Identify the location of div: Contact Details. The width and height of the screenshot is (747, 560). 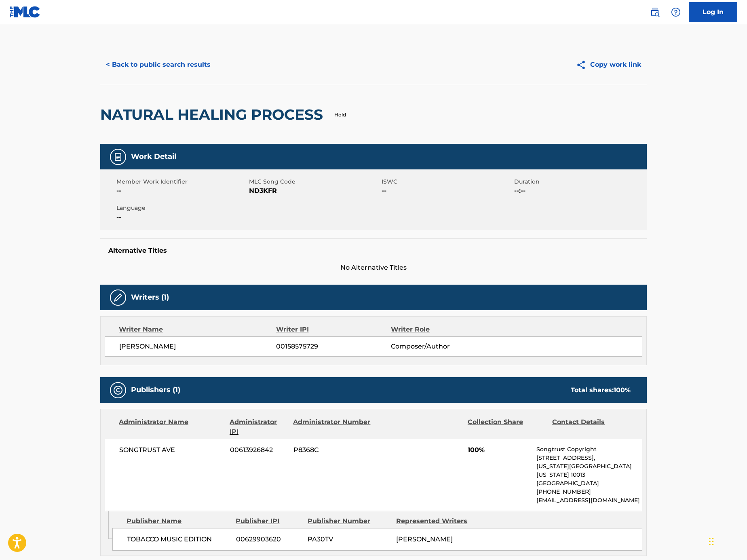
(592, 427).